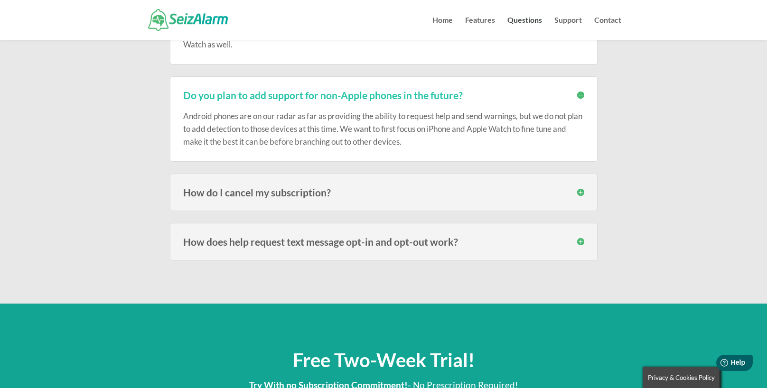 This screenshot has height=388, width=767. What do you see at coordinates (384, 360) in the screenshot?
I see `span: Free Two-Week Trial!` at bounding box center [384, 360].